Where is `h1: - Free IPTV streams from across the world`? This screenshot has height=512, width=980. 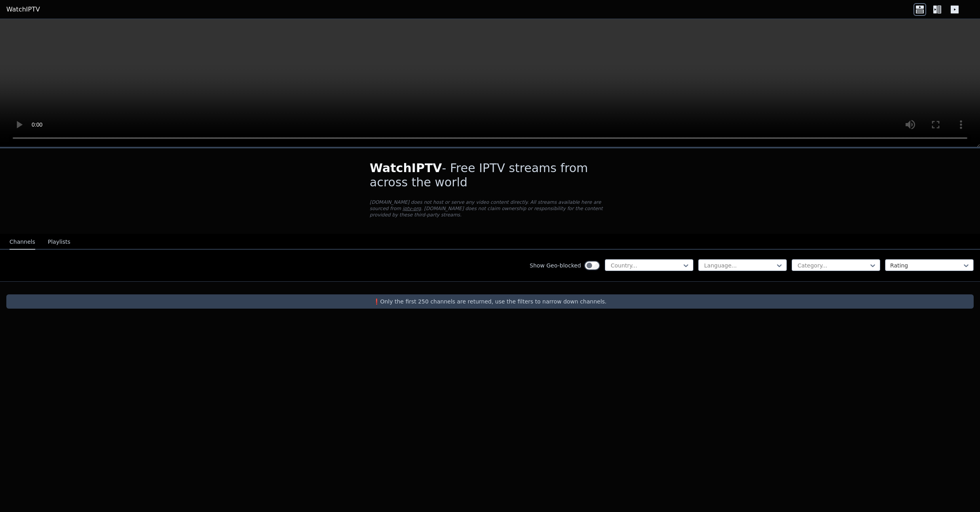 h1: - Free IPTV streams from across the world is located at coordinates (490, 175).